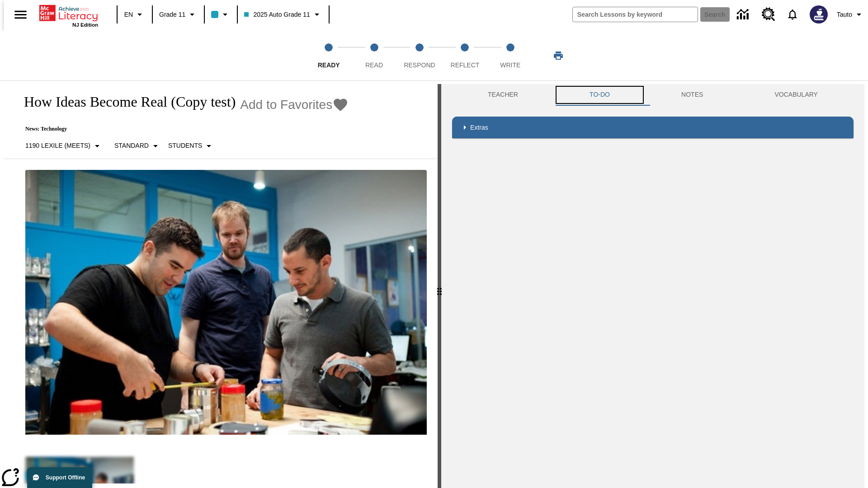 The height and width of the screenshot is (488, 868). What do you see at coordinates (283, 14) in the screenshot?
I see `button: Class: 2025 Auto Grade 11, Select your class` at bounding box center [283, 14].